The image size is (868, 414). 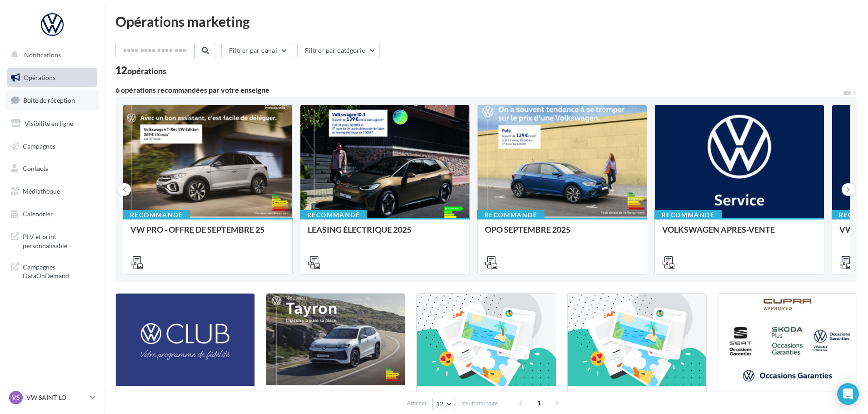 I want to click on span: Médiathèque, so click(x=41, y=191).